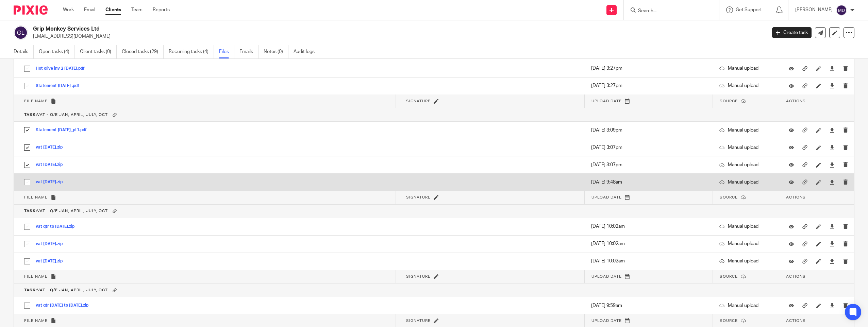  Describe the element at coordinates (791, 33) in the screenshot. I see `a: Create task` at that location.